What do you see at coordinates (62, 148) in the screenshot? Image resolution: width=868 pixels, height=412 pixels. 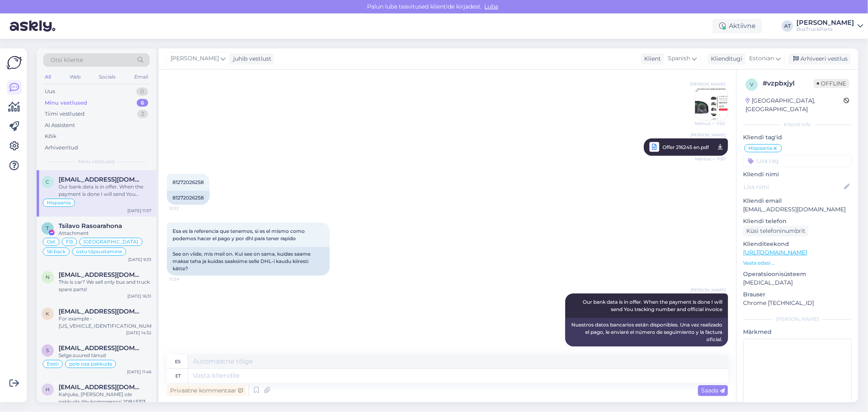 I see `div: Arhiveeritud` at bounding box center [62, 148].